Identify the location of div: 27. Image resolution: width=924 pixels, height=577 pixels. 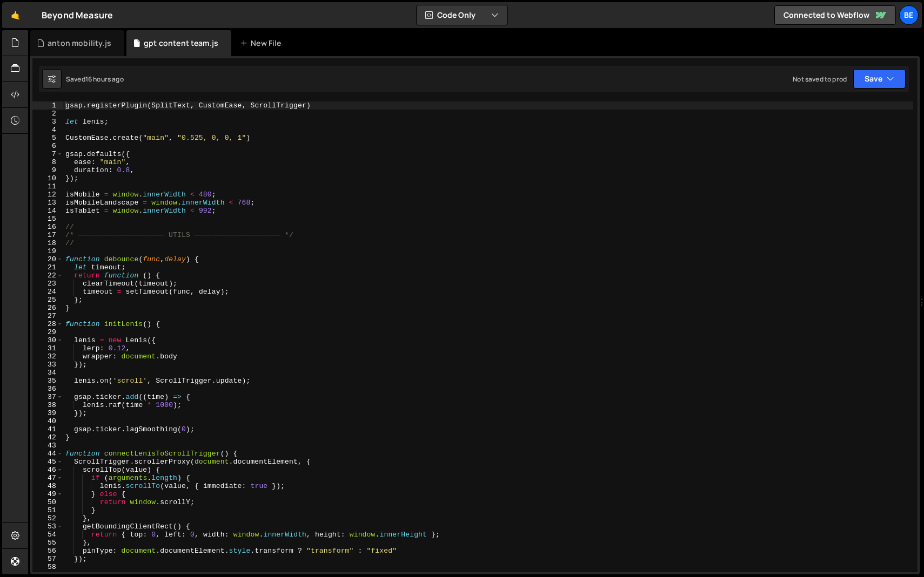
(47, 316).